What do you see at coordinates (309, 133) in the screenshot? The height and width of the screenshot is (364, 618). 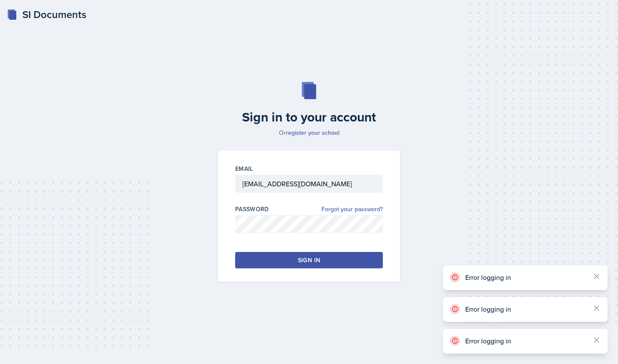 I see `p: Or` at bounding box center [309, 133].